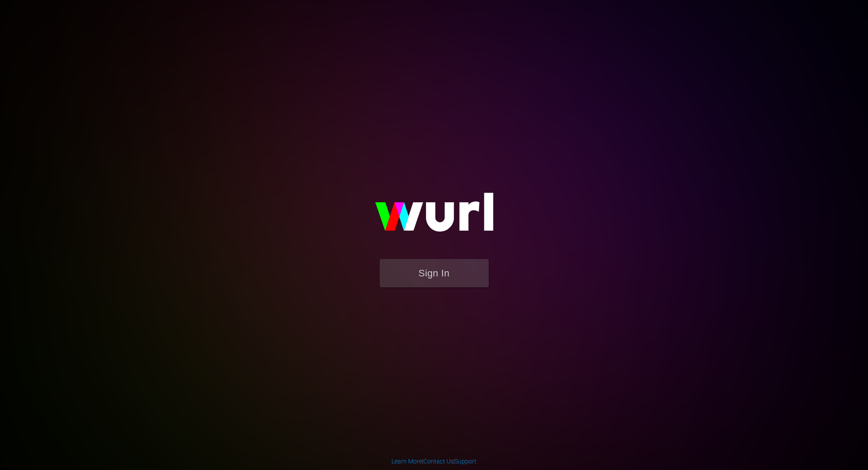  I want to click on a: Support, so click(466, 461).